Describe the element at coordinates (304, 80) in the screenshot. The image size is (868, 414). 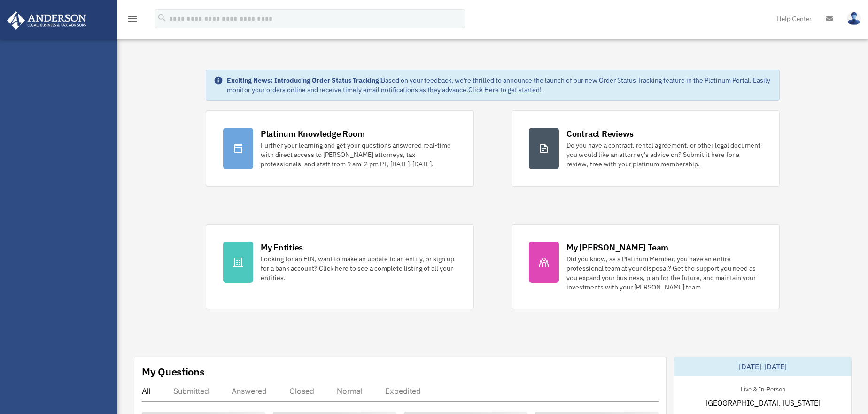
I see `strong: Exciting News: Introducing Order Status Tracking!` at that location.